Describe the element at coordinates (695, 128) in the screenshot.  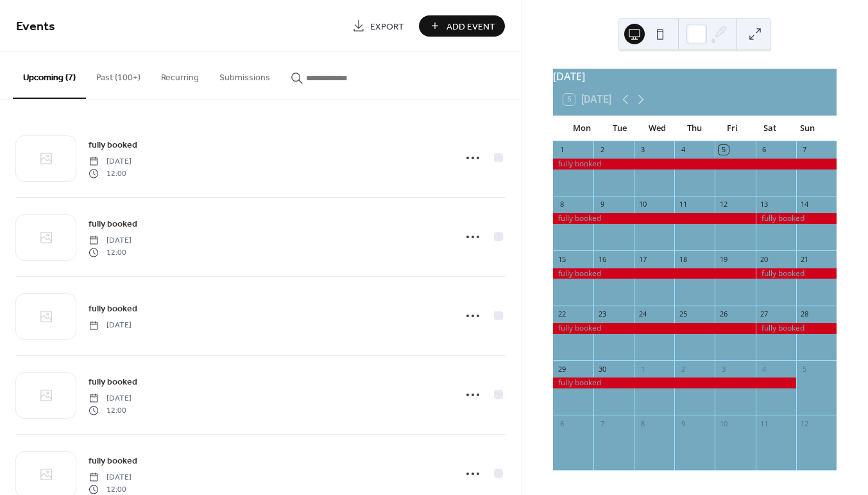
I see `div: Thu` at that location.